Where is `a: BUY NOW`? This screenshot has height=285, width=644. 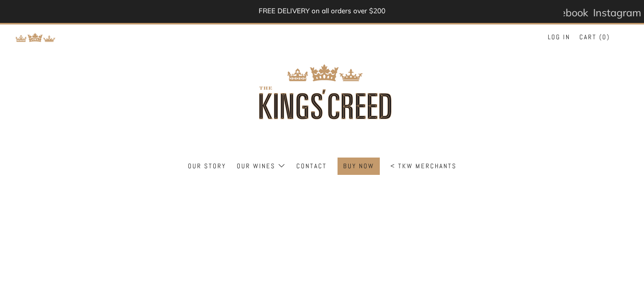 a: BUY NOW is located at coordinates (359, 166).